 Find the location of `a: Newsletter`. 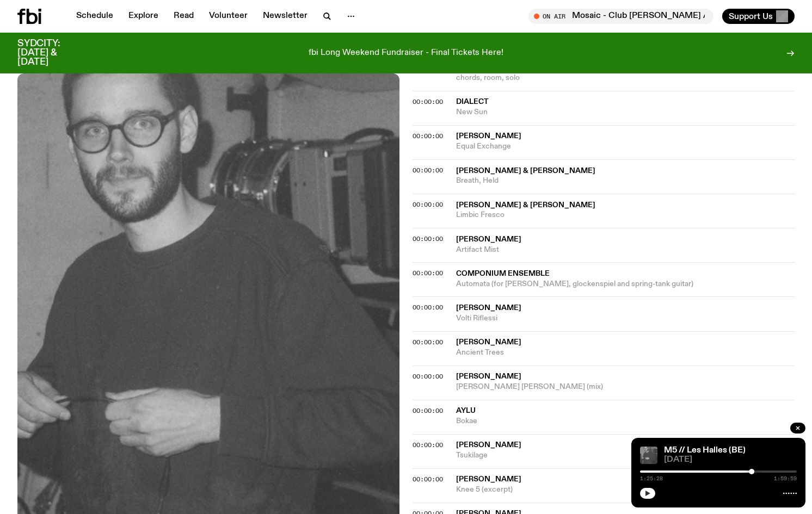

a: Newsletter is located at coordinates (285, 16).